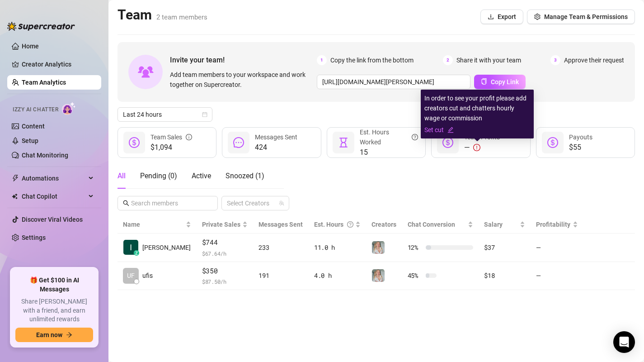 This screenshot has width=644, height=362. I want to click on span: 🎁 Get $100 in AI Messages, so click(54, 285).